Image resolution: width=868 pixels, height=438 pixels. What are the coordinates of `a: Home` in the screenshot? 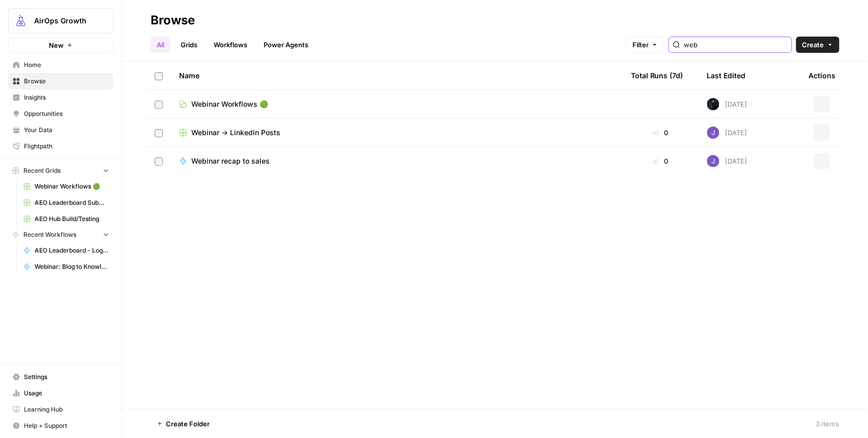 It's located at (61, 65).